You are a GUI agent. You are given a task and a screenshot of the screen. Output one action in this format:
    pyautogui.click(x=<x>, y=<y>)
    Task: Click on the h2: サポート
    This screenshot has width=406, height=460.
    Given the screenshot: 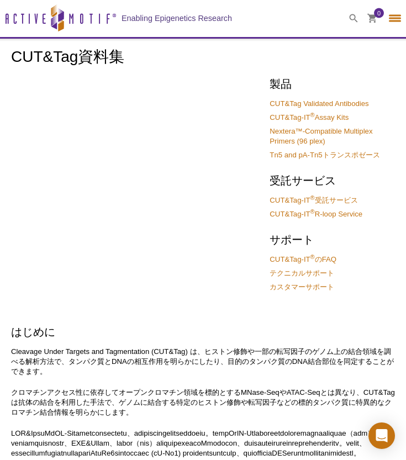 What is the action you would take?
    pyautogui.click(x=332, y=240)
    